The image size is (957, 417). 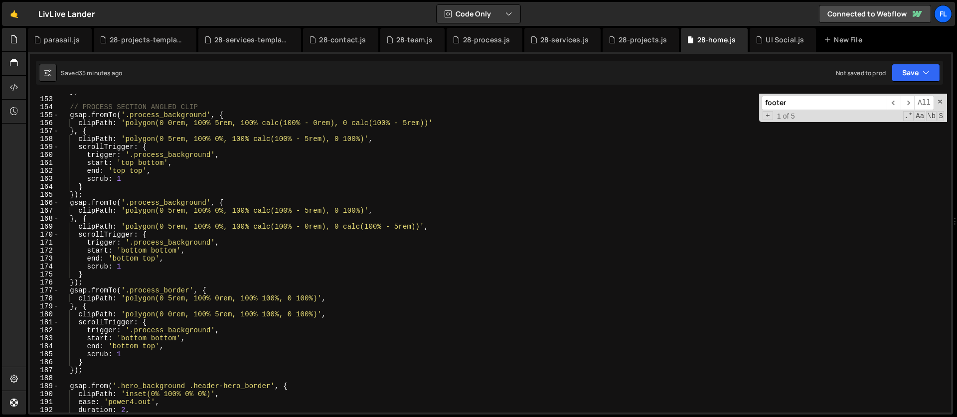 What do you see at coordinates (861, 73) in the screenshot?
I see `div: Not saved to prod` at bounding box center [861, 73].